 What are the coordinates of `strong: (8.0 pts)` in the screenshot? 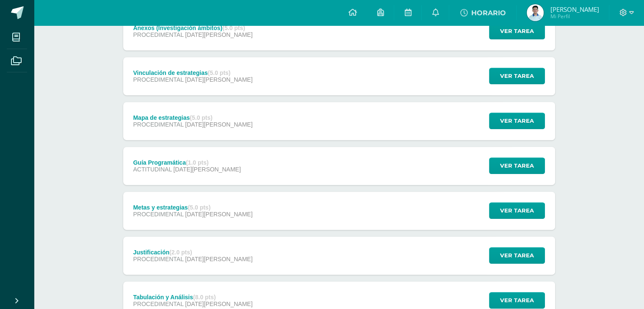 It's located at (205, 298).